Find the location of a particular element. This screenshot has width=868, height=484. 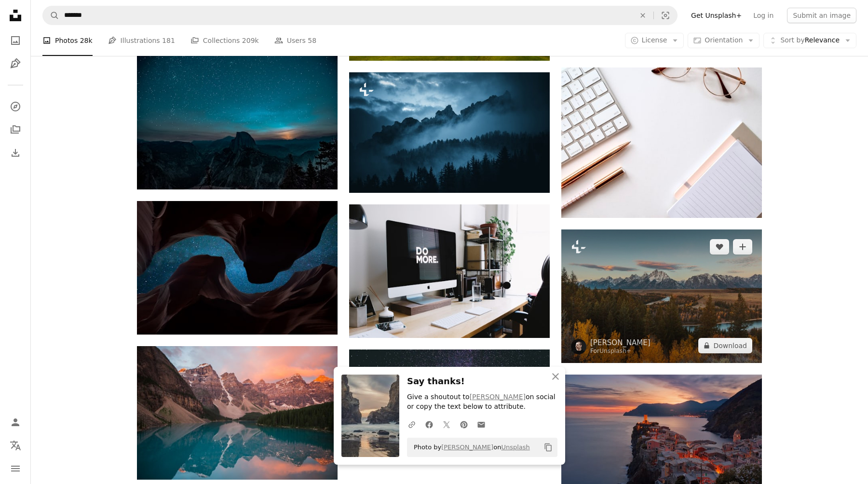

a: a mountain range covered in fog and clouds is located at coordinates (449, 132).